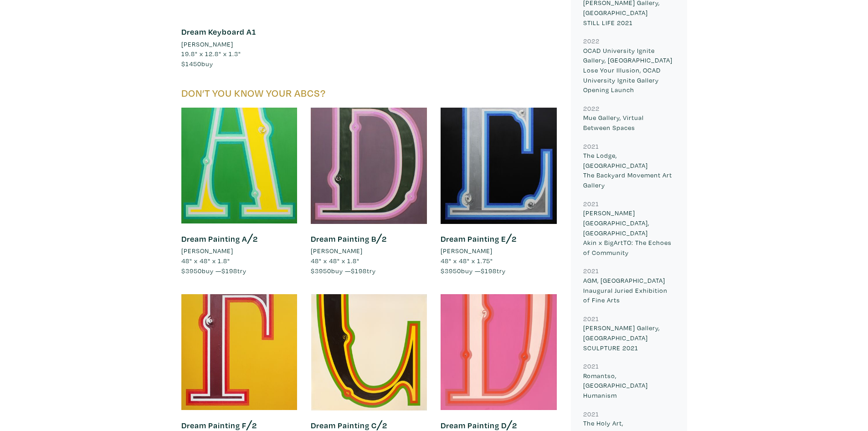  I want to click on span: buy, so click(197, 63).